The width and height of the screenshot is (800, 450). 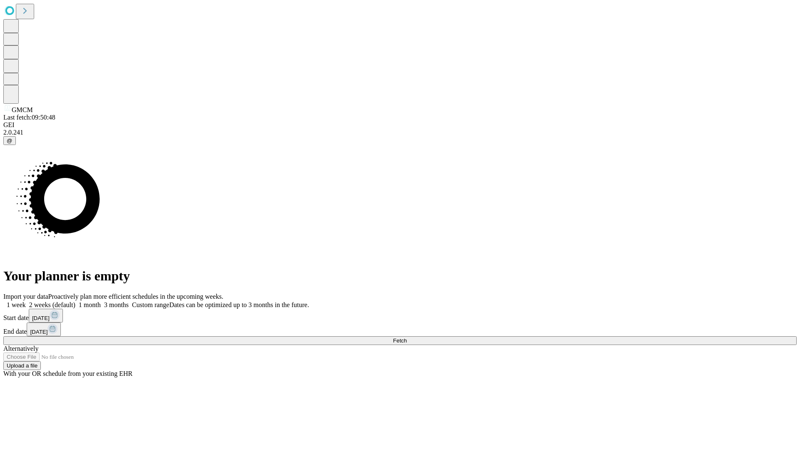 What do you see at coordinates (400, 276) in the screenshot?
I see `h1: Your planner is empty` at bounding box center [400, 276].